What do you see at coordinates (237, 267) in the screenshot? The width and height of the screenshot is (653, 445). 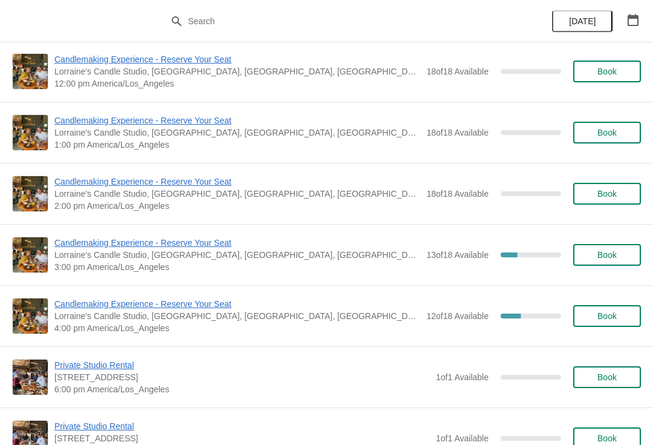 I see `span: 3:00 pm America/Los_Angeles` at bounding box center [237, 267].